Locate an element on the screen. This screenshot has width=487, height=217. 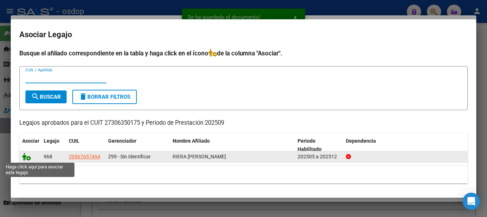
datatable-header-cell: Gerenciador is located at coordinates (138, 145).